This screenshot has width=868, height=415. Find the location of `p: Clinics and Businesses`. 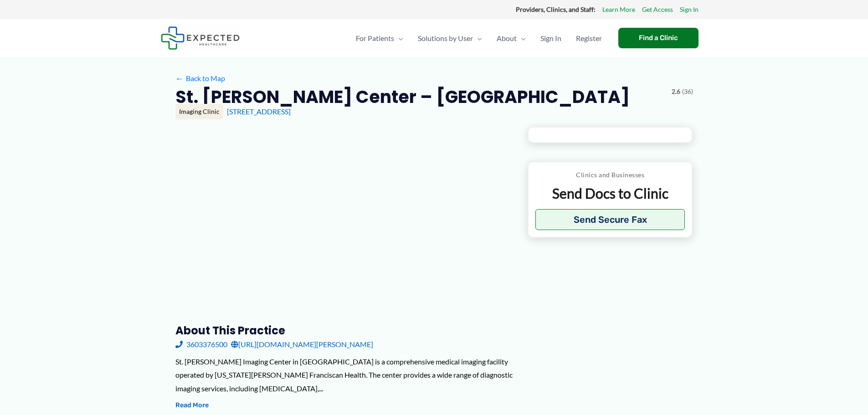

p: Clinics and Businesses is located at coordinates (610, 175).